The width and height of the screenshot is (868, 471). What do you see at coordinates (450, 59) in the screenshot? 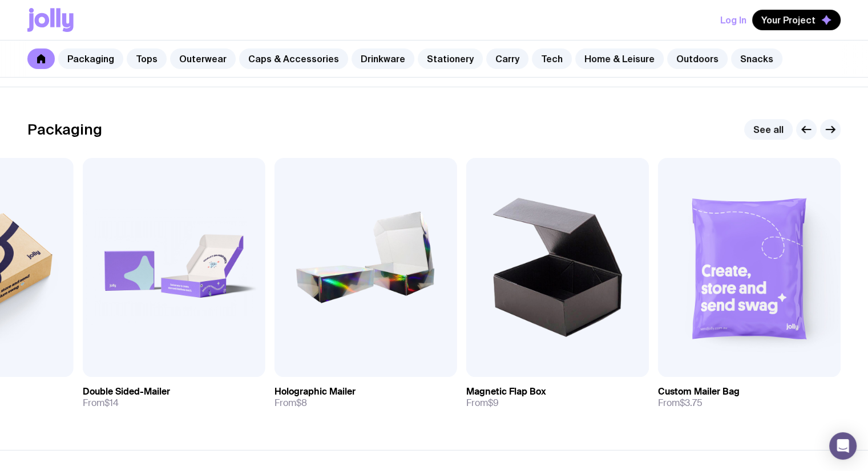
I see `a: Stationery` at bounding box center [450, 59].